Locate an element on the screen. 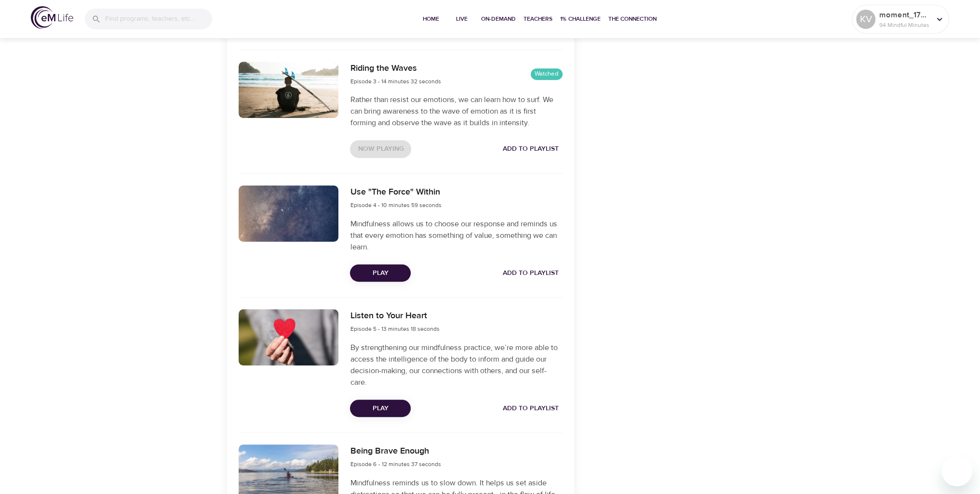 The image size is (980, 494). span: 1% Challenge is located at coordinates (580, 19).